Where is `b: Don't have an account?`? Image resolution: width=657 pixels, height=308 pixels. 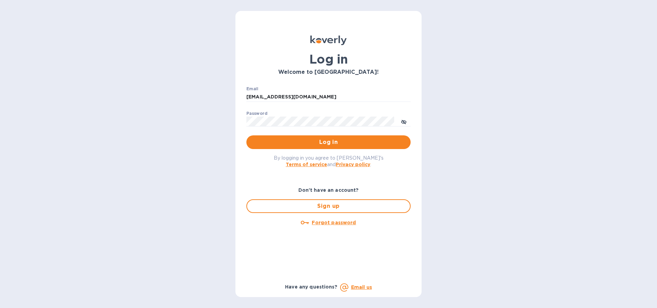
b: Don't have an account? is located at coordinates (329, 190).